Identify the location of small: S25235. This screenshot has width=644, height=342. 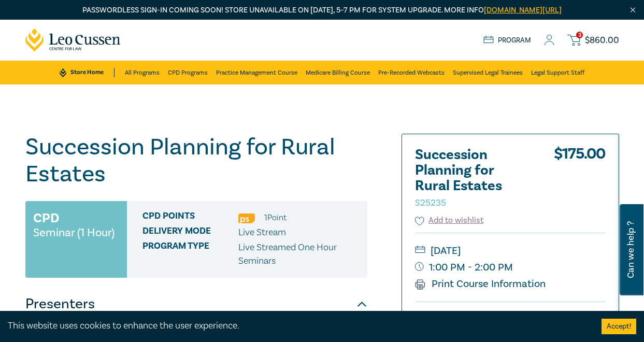
(431, 203).